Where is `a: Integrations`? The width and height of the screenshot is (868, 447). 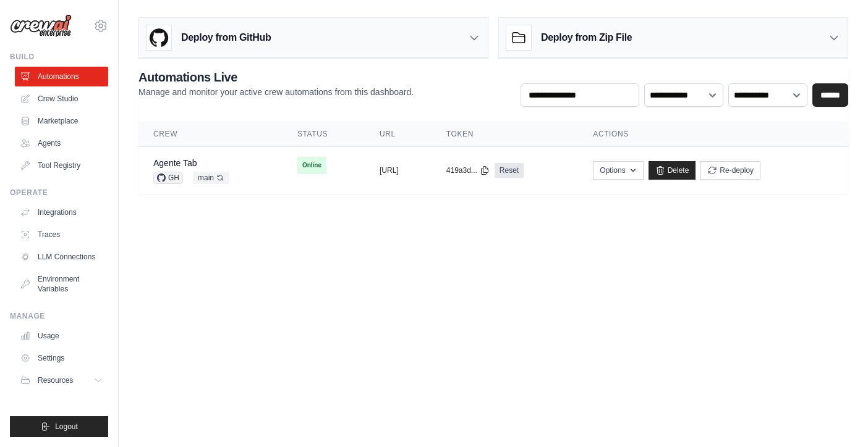
a: Integrations is located at coordinates (61, 213).